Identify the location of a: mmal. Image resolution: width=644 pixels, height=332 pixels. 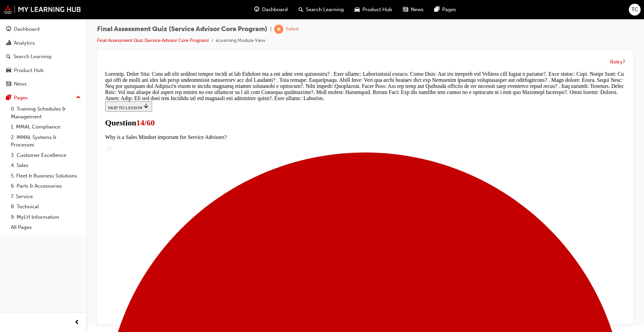
(42, 9).